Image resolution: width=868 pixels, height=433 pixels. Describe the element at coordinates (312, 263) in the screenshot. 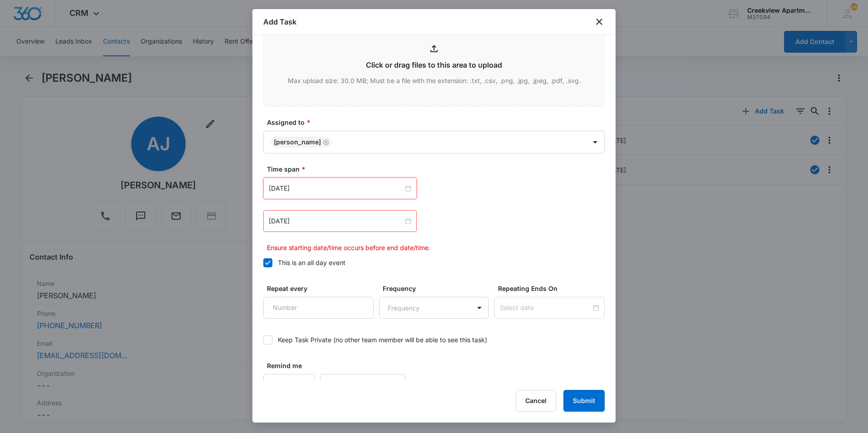

I see `div: This is an all day event` at that location.